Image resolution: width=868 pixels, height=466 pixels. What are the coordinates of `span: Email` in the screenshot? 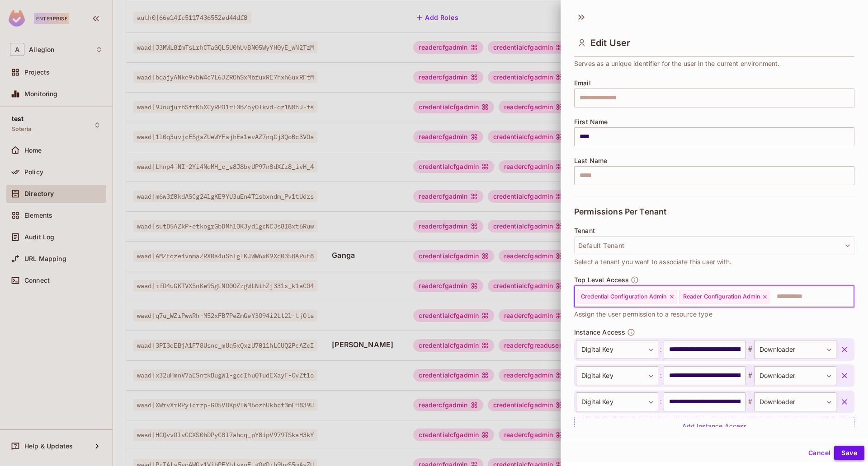 It's located at (583, 83).